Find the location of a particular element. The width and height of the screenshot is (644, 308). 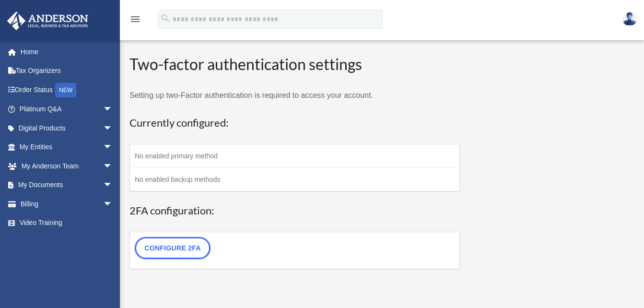

a: My Documentsarrow_drop_down is located at coordinates (67, 185).